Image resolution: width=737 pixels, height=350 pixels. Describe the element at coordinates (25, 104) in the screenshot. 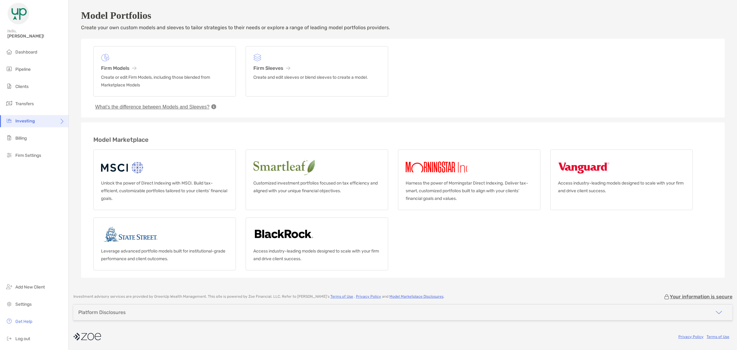

I see `span: Transfers` at that location.